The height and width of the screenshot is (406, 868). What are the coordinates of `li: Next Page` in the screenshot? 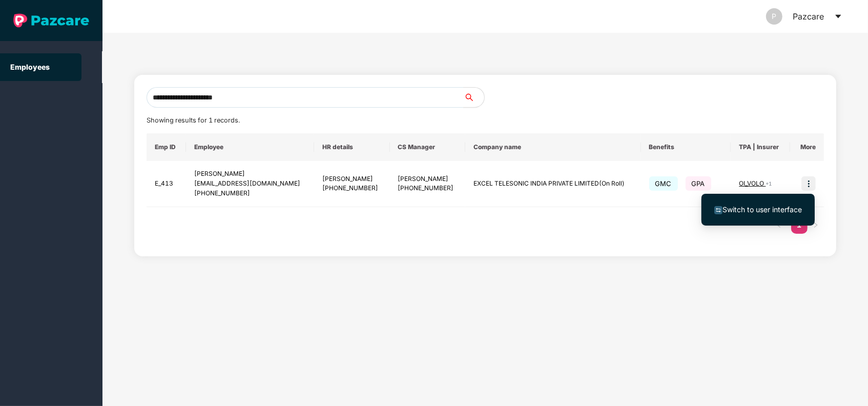 It's located at (816, 225).